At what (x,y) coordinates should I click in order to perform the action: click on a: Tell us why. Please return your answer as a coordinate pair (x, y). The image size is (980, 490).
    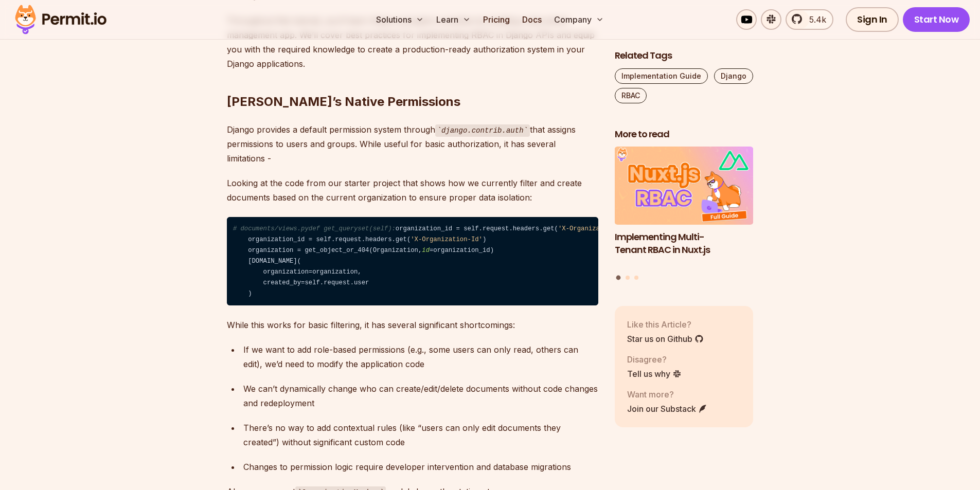
    Looking at the image, I should click on (654, 373).